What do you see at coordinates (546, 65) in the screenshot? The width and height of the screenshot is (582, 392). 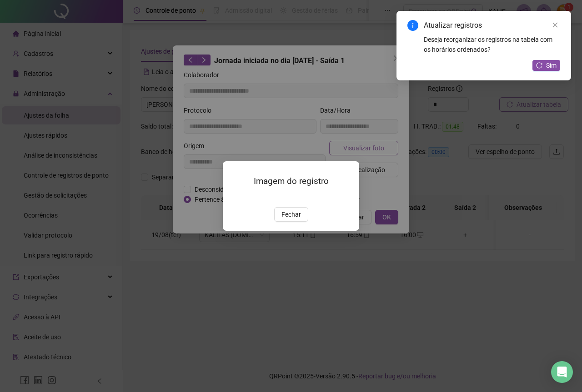 I see `button: Sim` at bounding box center [546, 65].